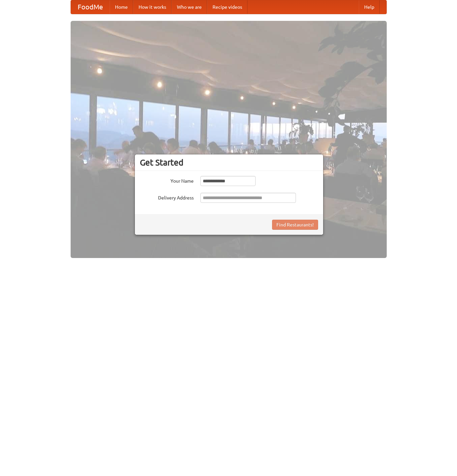 This screenshot has height=476, width=457. What do you see at coordinates (167, 197) in the screenshot?
I see `label: Delivery Address` at bounding box center [167, 197].